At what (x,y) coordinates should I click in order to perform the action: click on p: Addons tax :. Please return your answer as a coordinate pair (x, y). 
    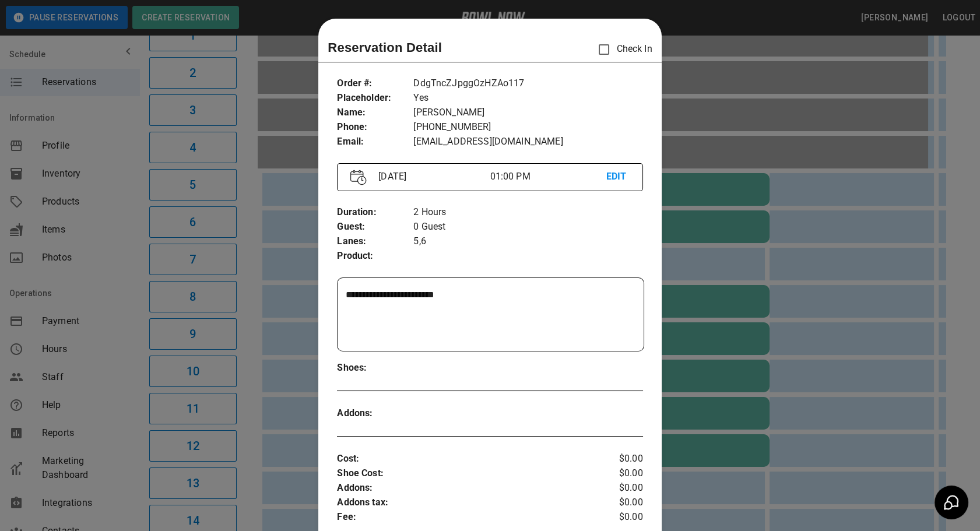
    Looking at the image, I should click on (464, 503).